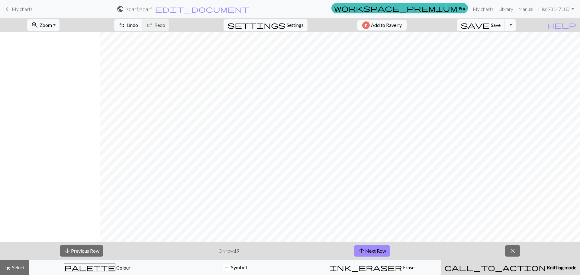 The height and width of the screenshot is (275, 580). I want to click on span: close, so click(513, 251).